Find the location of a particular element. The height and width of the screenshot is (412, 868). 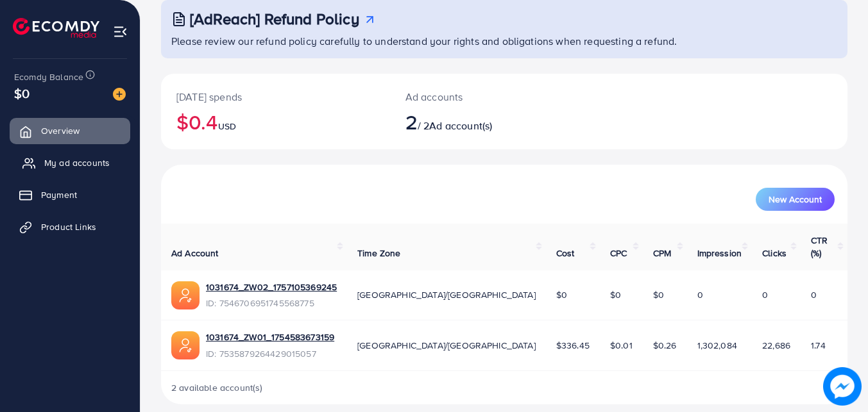

span: ID: 7535879264429015057 is located at coordinates (270, 354).